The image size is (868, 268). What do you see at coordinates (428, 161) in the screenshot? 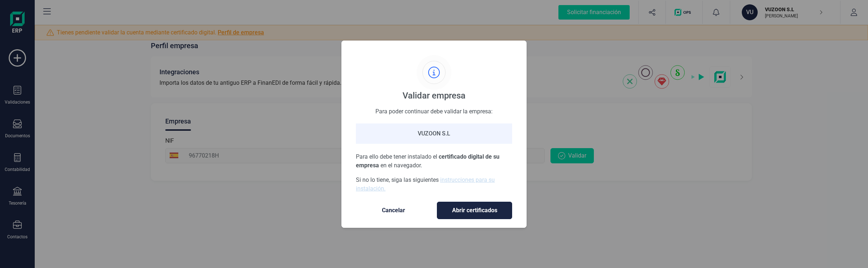
I see `span: certificado digital de su empresa` at bounding box center [428, 161].